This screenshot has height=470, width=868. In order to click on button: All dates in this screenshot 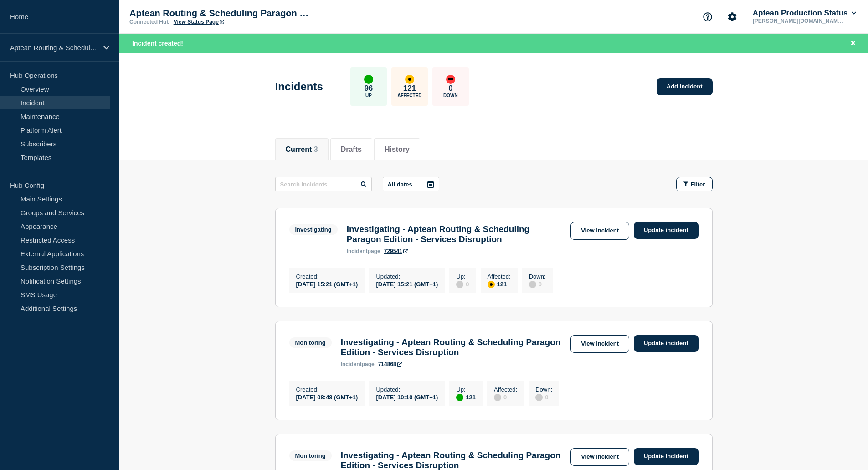, I will do `click(411, 184)`.